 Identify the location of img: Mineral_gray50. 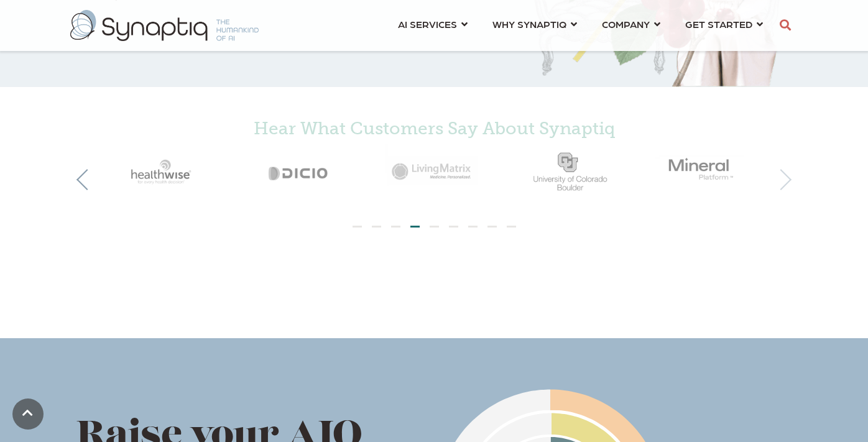
(702, 168).